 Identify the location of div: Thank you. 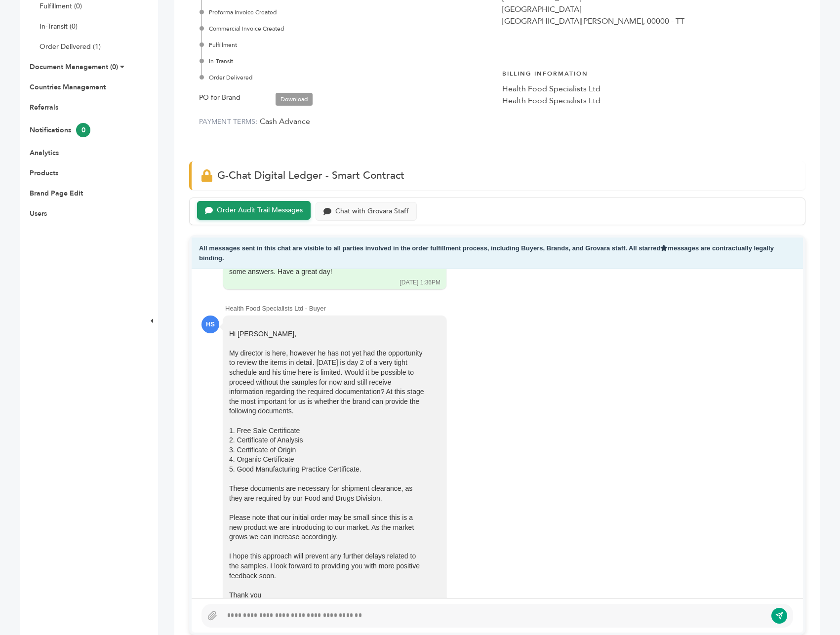
(328, 595).